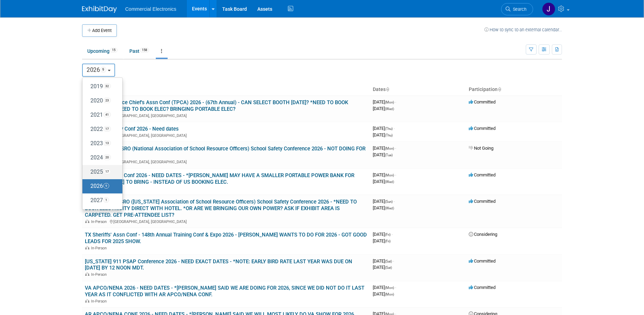 Image resolution: width=644 pixels, height=315 pixels. I want to click on img: Jennifer Roosa, so click(549, 9).